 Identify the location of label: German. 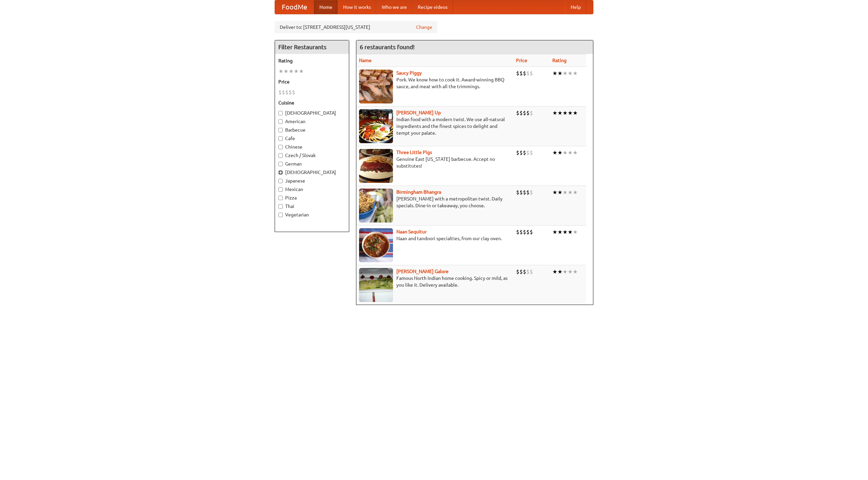
(312, 164).